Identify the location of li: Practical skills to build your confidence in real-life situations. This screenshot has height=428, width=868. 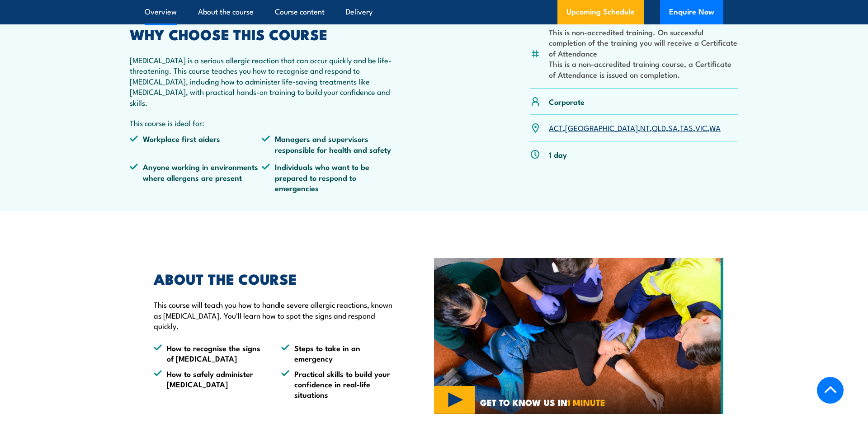
(337, 384).